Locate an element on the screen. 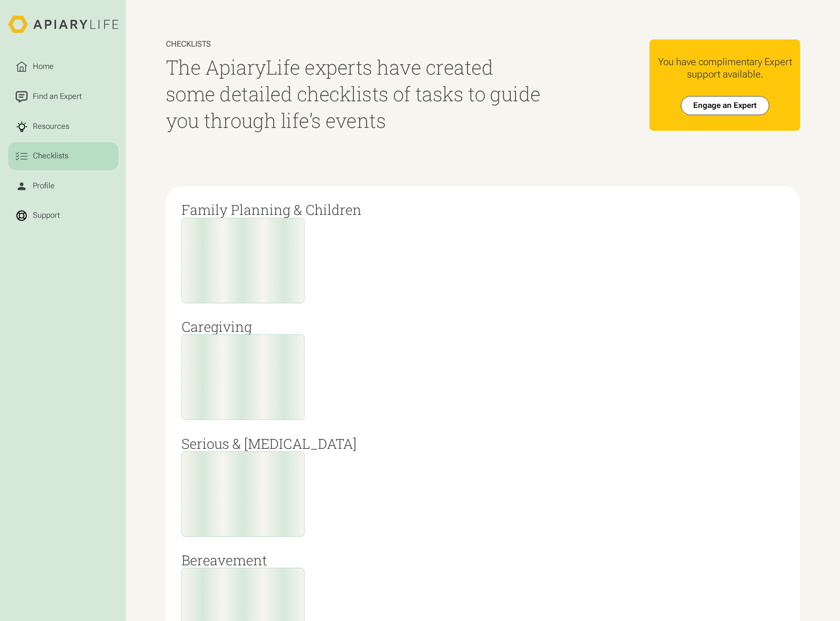 The image size is (840, 621). h2: Bereavement is located at coordinates (483, 560).